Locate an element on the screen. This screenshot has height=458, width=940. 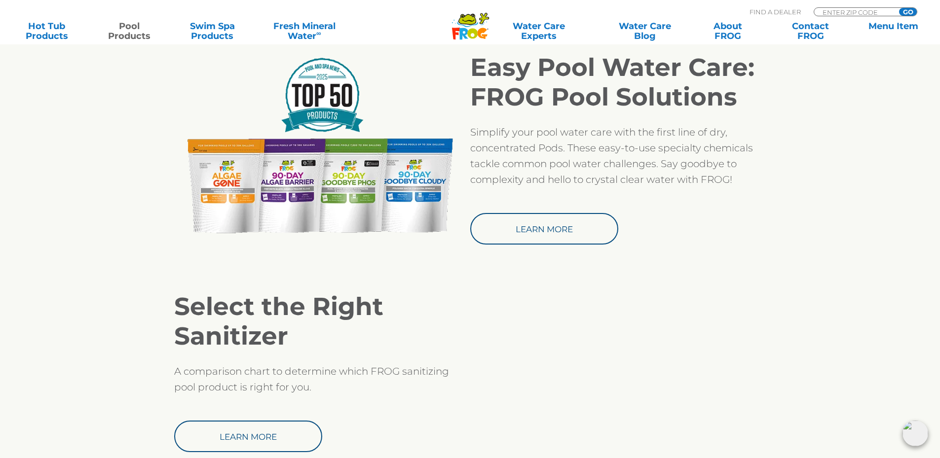
h2: Easy Pool Water Care: FROG Pool Solutions is located at coordinates (618, 82).